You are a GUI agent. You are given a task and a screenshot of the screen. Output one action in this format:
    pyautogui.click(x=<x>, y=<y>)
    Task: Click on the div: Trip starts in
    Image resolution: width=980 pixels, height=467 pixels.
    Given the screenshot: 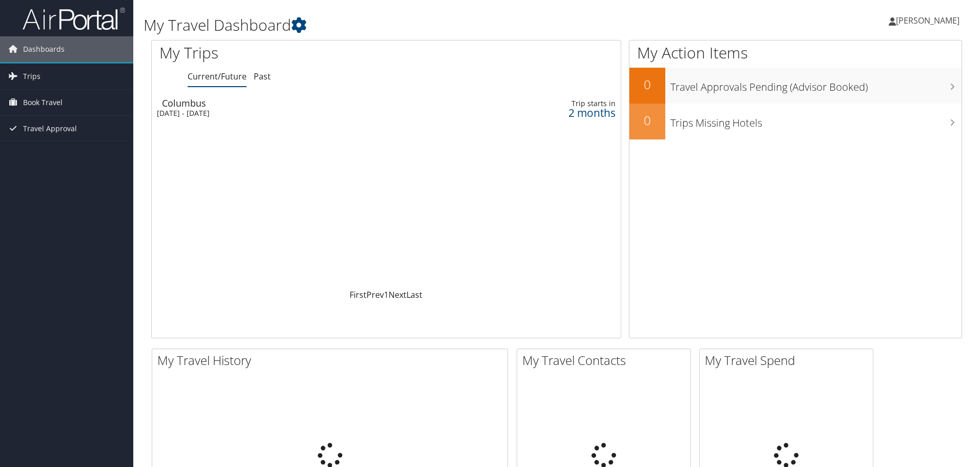 What is the action you would take?
    pyautogui.click(x=554, y=103)
    